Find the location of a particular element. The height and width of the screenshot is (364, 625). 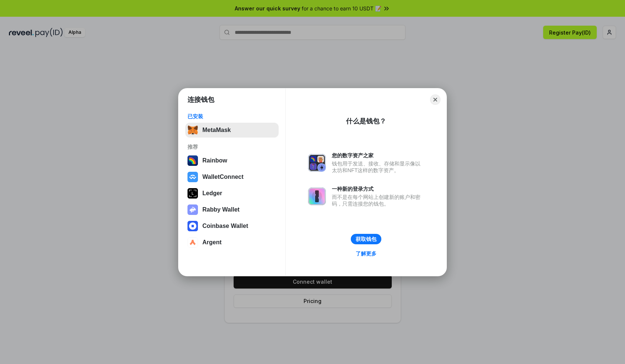

div: Coinbase Wallet is located at coordinates (225, 226).